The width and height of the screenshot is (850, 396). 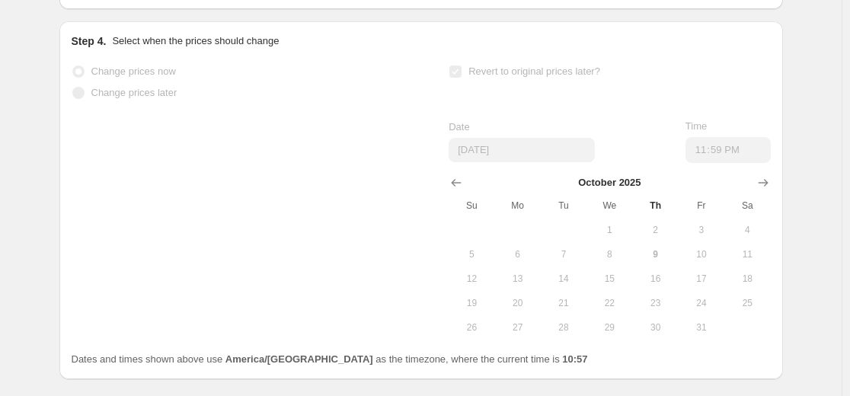 I want to click on button: Show next month, November 2025, so click(x=763, y=183).